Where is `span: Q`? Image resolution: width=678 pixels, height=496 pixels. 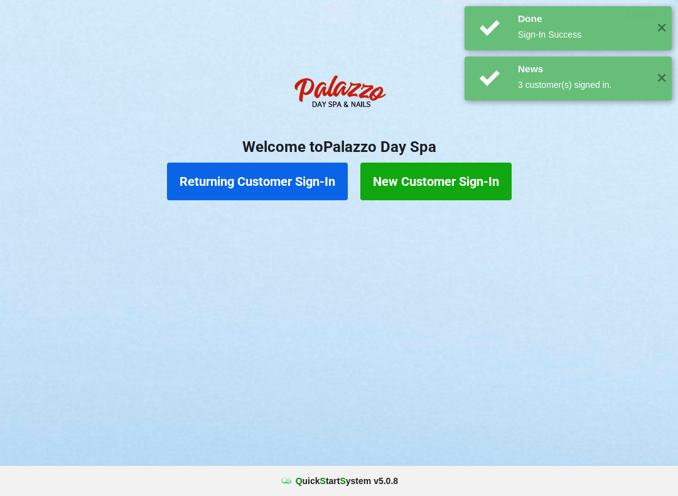 span: Q is located at coordinates (299, 481).